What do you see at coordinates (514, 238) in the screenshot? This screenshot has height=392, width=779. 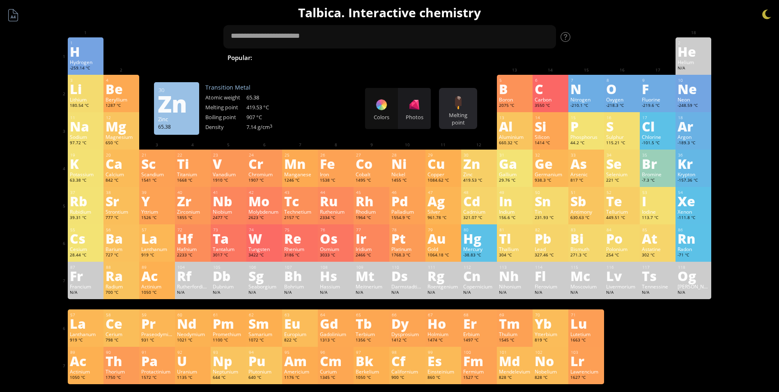 I see `div: Tl` at bounding box center [514, 238].